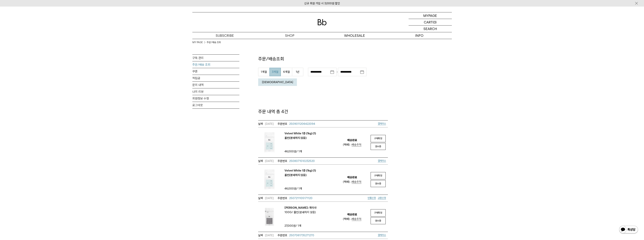 The image size is (644, 240). I want to click on span: 2509011206422094, so click(302, 124).